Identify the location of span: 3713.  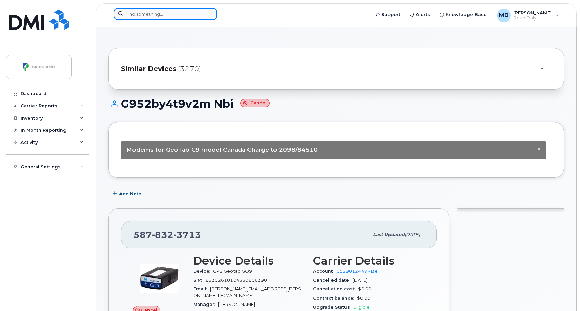
(187, 235).